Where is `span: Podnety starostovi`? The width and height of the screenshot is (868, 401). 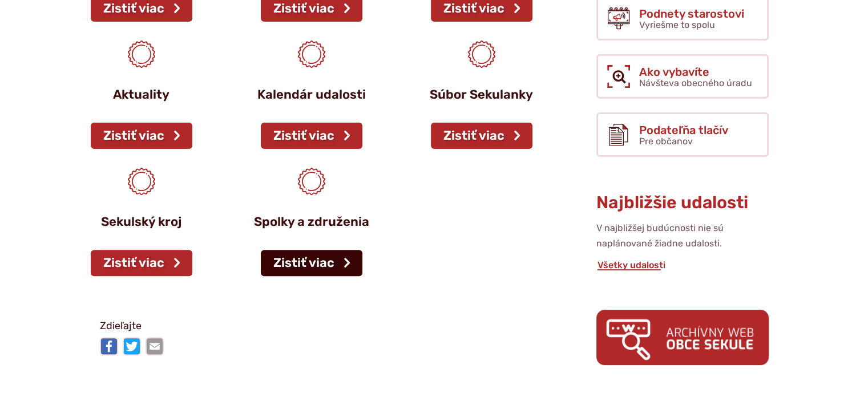
span: Podnety starostovi is located at coordinates (691, 14).